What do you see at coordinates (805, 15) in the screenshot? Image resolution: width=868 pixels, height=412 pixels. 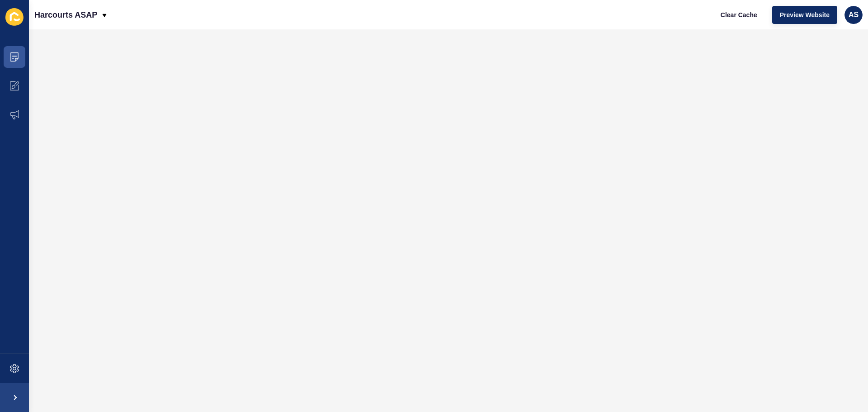 I see `span: Preview Website` at bounding box center [805, 15].